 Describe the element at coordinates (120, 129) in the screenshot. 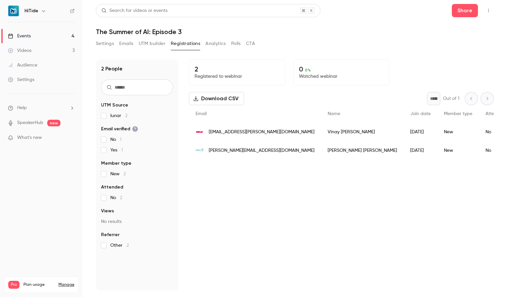

I see `span: Email verified` at that location.